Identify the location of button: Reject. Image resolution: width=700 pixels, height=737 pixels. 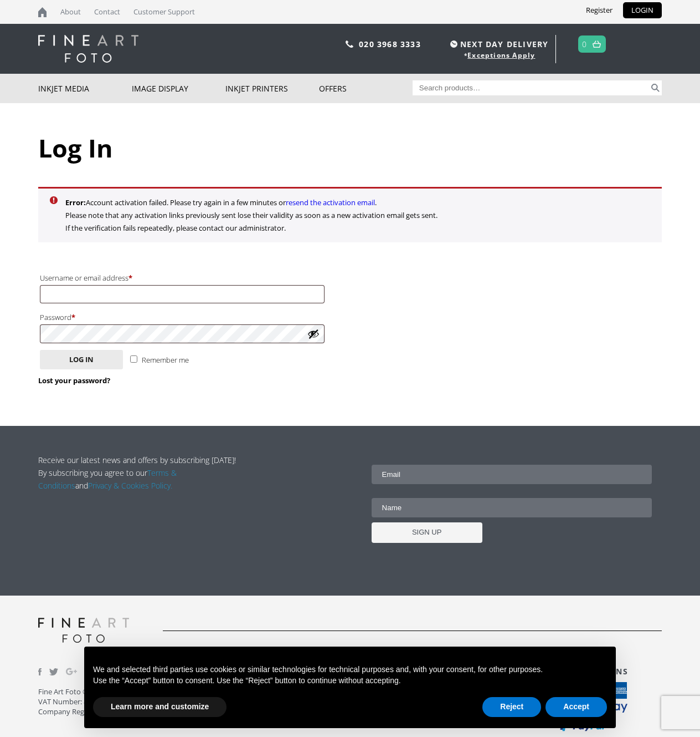
(512, 707).